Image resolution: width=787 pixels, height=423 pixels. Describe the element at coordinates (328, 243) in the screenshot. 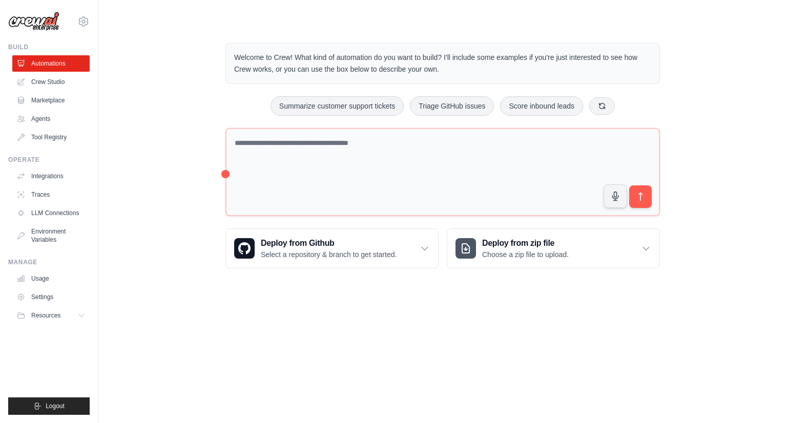

I see `h3: Deploy from Github` at that location.